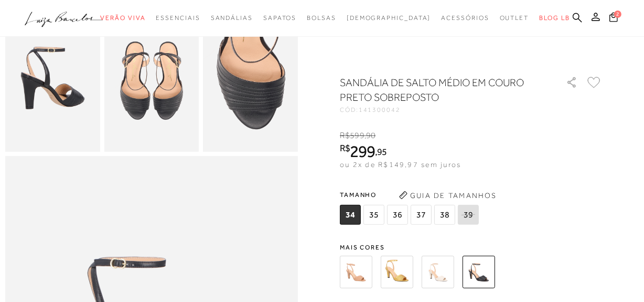 The height and width of the screenshot is (302, 644). Describe the element at coordinates (322, 18) in the screenshot. I see `span: Bolsas` at that location.